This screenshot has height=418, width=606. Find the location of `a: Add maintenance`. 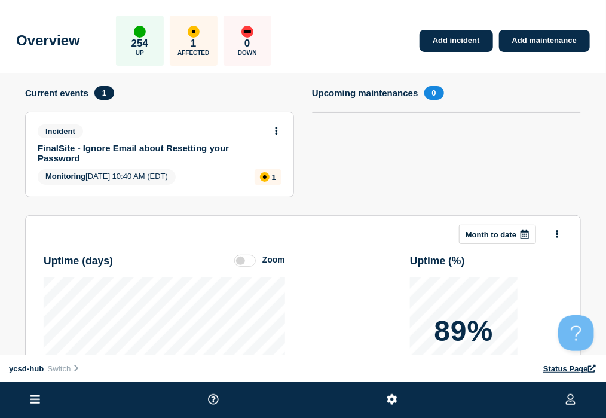

a: Add maintenance is located at coordinates (545, 41).